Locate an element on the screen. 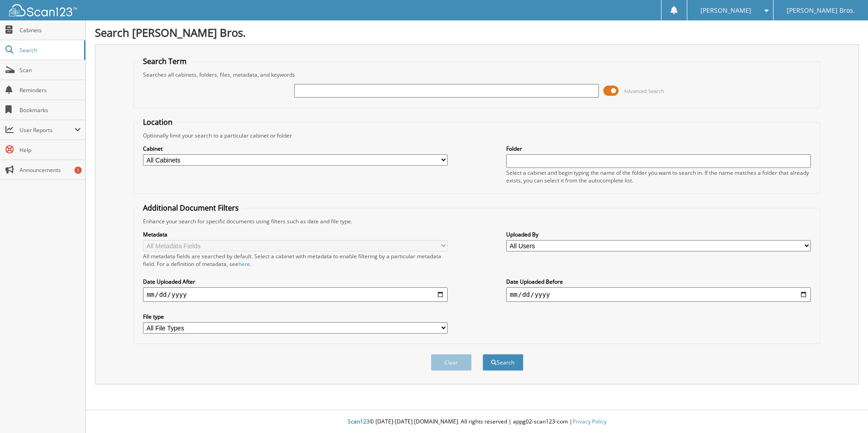 The height and width of the screenshot is (433, 868). span: Announcements is located at coordinates (50, 170).